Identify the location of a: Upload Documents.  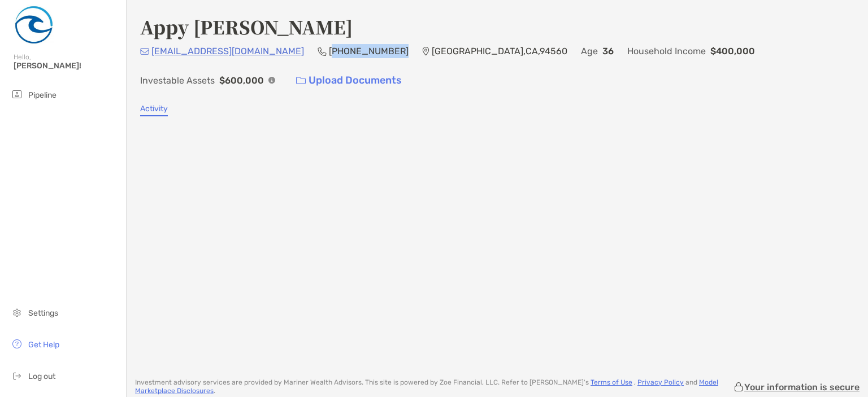
(349, 80).